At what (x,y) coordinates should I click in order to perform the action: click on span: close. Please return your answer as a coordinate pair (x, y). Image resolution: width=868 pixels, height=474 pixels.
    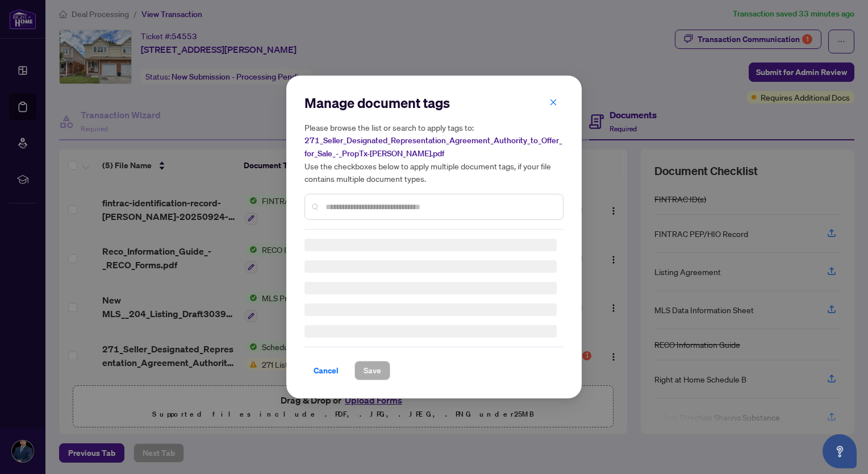
    Looking at the image, I should click on (553, 102).